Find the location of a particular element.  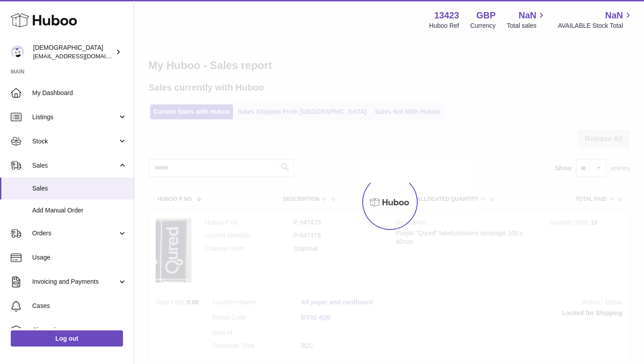

span: Listings is located at coordinates (75, 117).